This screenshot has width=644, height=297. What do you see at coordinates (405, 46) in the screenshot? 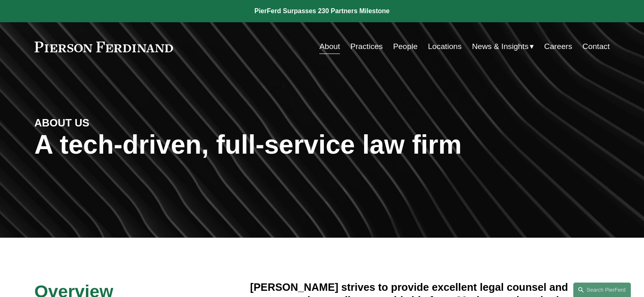
I see `a: People` at bounding box center [405, 46].